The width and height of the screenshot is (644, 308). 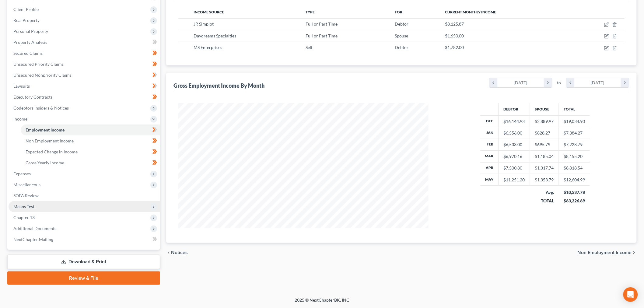 What do you see at coordinates (85, 42) in the screenshot?
I see `a: Property Analysis` at bounding box center [85, 42].